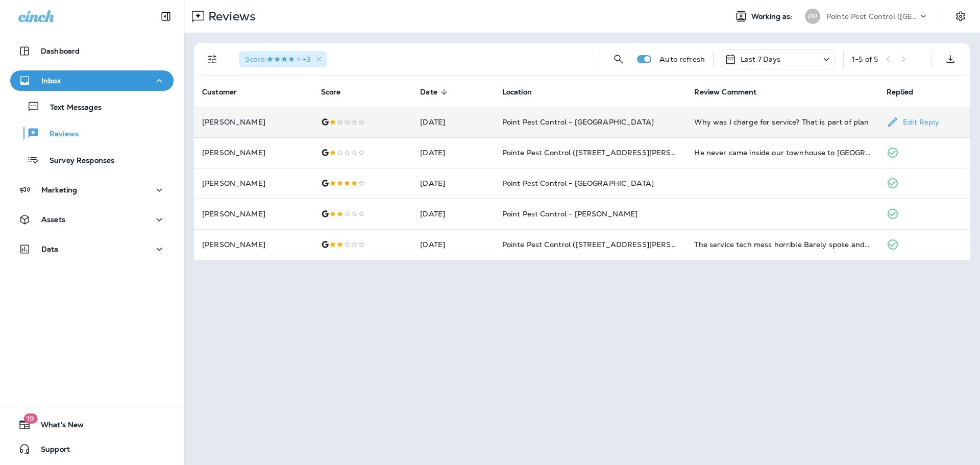  What do you see at coordinates (760, 59) in the screenshot?
I see `p: Last 7 Days` at bounding box center [760, 59].